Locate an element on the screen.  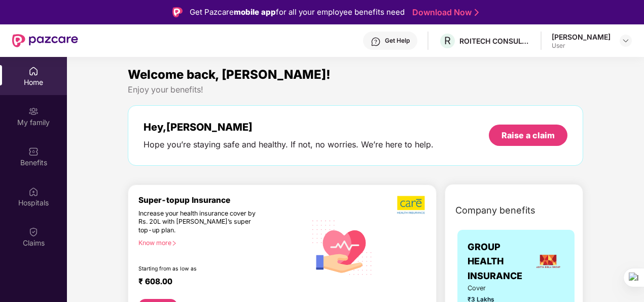
img: svg+xml;base64,PHN2ZyBpZD0iQ2xhaW0iIHhtbG5zPSJodHRwOi8vd3d3LnczLm9yZy8yMDAwL3N2ZyIgd2lkdGg9IjIwIi... is located at coordinates (34, 232).